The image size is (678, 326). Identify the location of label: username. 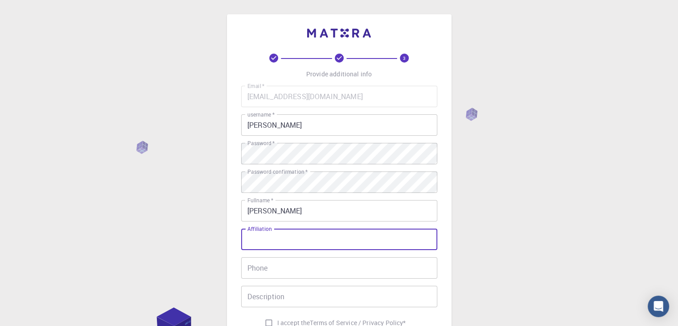
(261, 114).